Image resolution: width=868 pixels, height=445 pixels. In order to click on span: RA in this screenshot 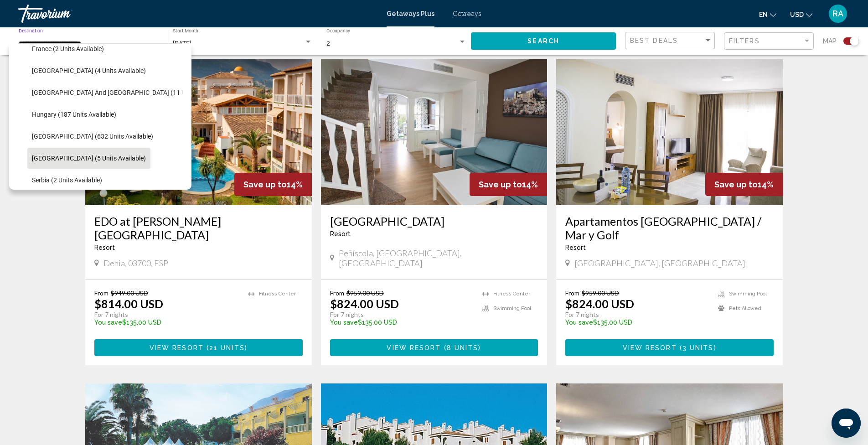, I will do `click(838, 14)`.